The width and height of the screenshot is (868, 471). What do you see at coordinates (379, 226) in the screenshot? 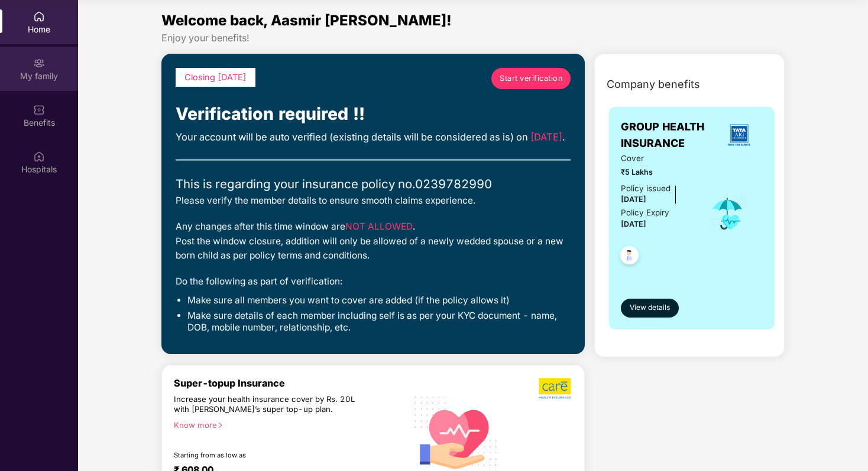
I see `span: NOT ALLOWED` at bounding box center [379, 226].